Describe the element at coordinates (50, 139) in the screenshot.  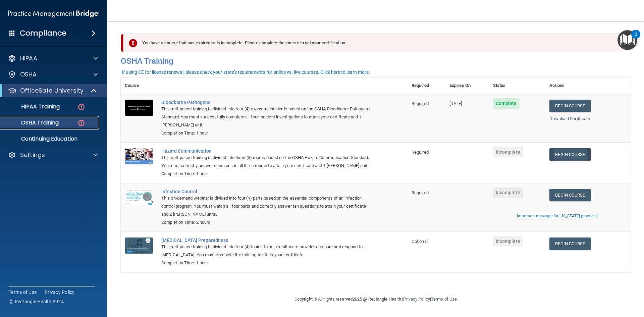
I see `p: Continuing Education` at that location.